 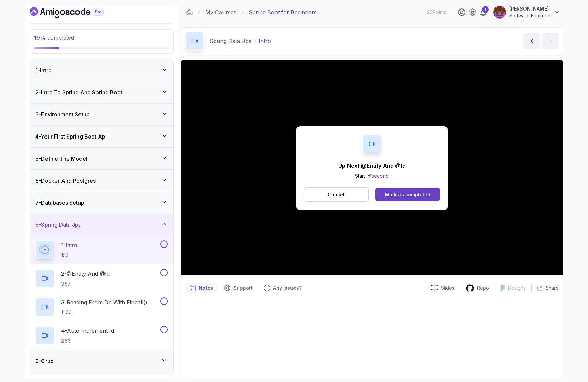 What do you see at coordinates (448, 287) in the screenshot?
I see `p: Slides` at bounding box center [448, 287].